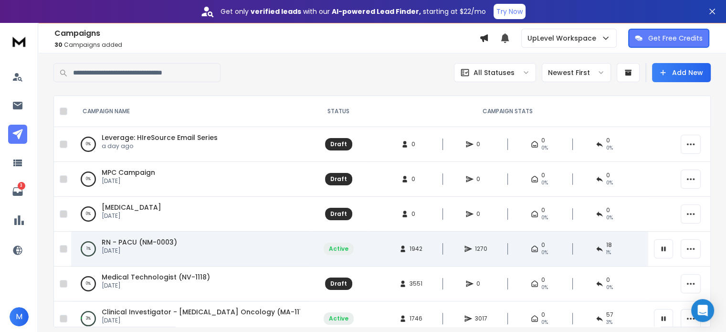 This screenshot has height=332, width=726. I want to click on img: logo, so click(19, 41).